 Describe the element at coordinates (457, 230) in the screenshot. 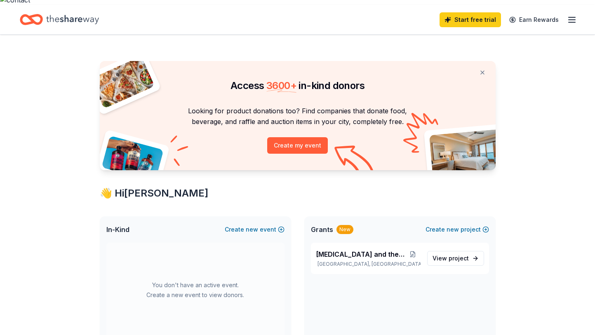

I see `button: Createnewproject` at that location.